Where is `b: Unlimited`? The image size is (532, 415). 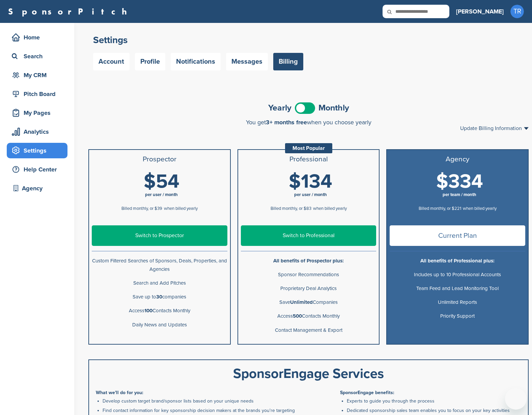 b: Unlimited is located at coordinates (301, 302).